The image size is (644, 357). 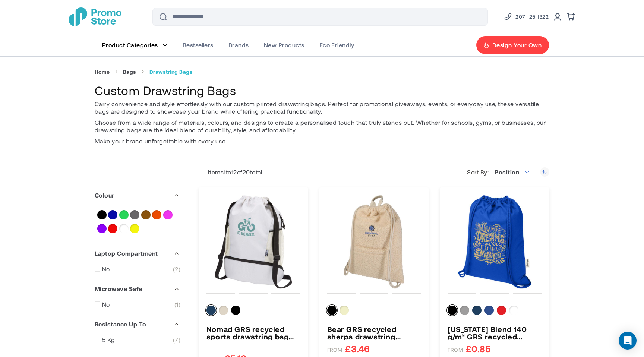 I want to click on span: 12, so click(x=234, y=172).